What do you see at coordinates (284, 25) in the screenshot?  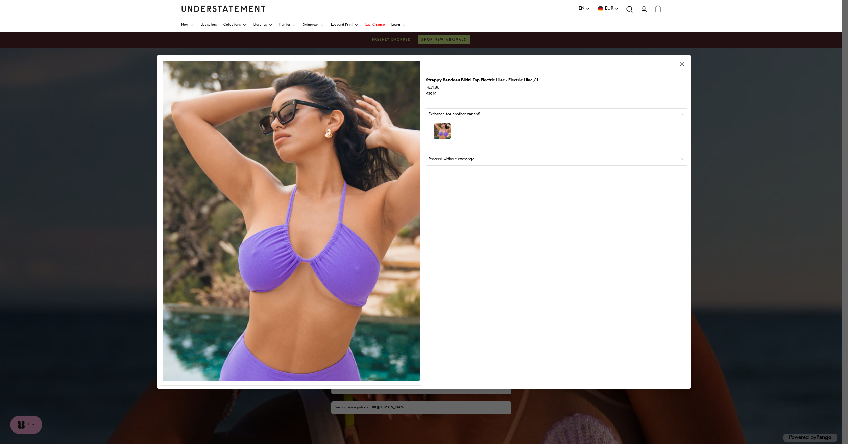 I see `span: Panties` at bounding box center [284, 25].